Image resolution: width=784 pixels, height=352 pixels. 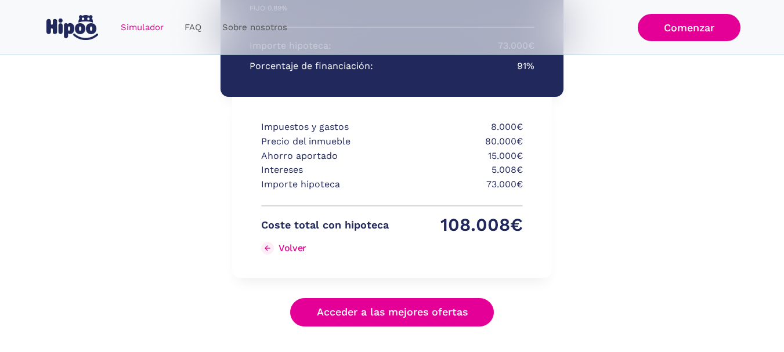 What do you see at coordinates (325, 142) in the screenshot?
I see `p: Precio del inmueble` at bounding box center [325, 142].